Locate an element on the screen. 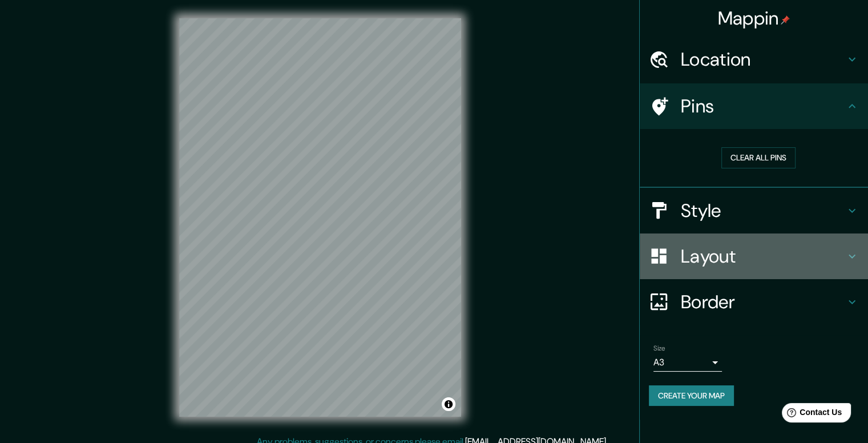 The height and width of the screenshot is (443, 868). h4: Location is located at coordinates (763, 59).